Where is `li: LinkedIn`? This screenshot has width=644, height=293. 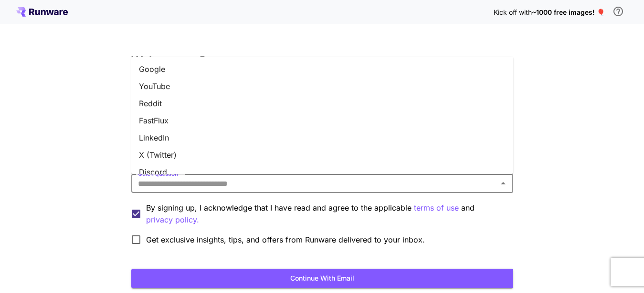 li: LinkedIn is located at coordinates (323, 138).